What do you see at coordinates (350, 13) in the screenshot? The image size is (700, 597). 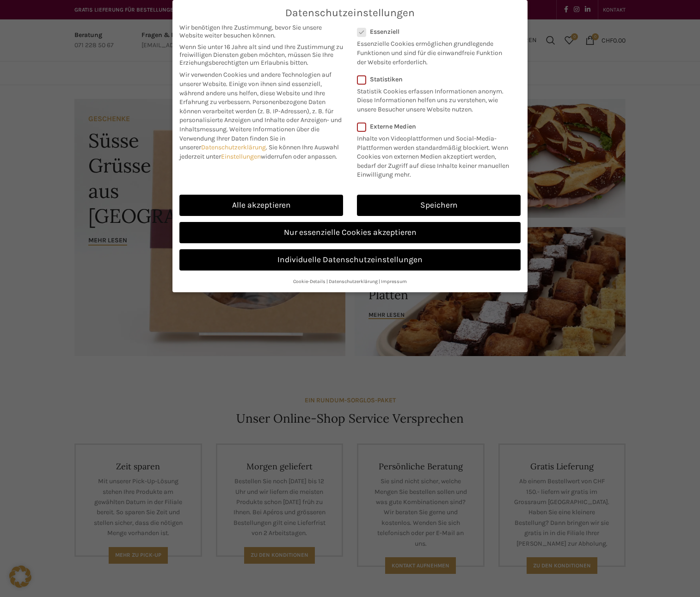 I see `span: Datenschutzeinstellungen` at bounding box center [350, 13].